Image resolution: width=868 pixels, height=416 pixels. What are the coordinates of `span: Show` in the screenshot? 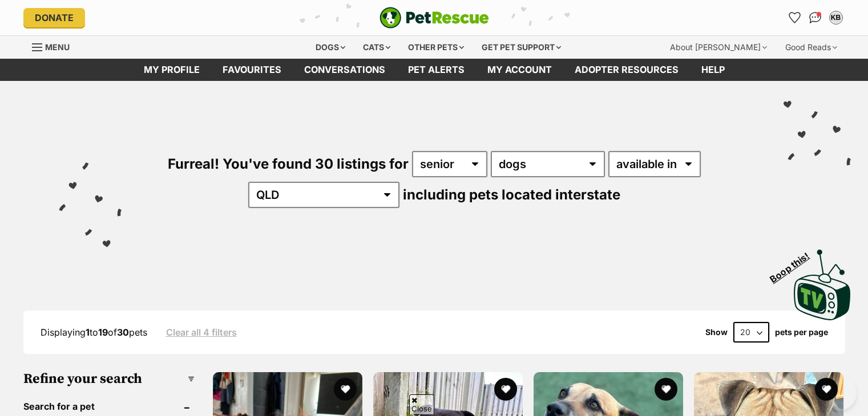 It's located at (716, 332).